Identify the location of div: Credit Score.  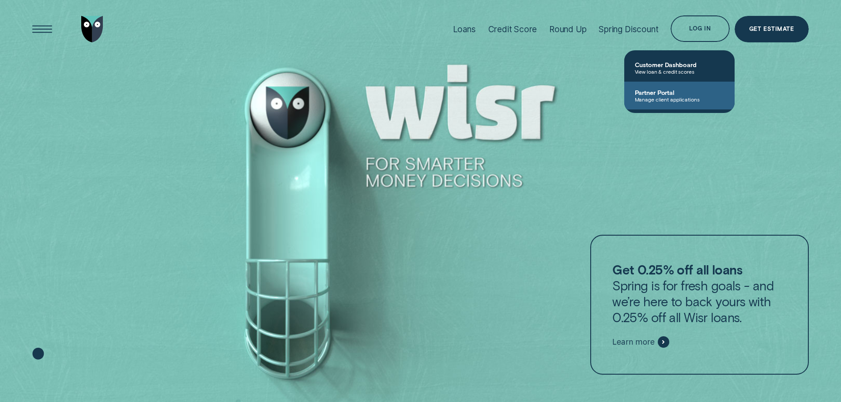
(513, 29).